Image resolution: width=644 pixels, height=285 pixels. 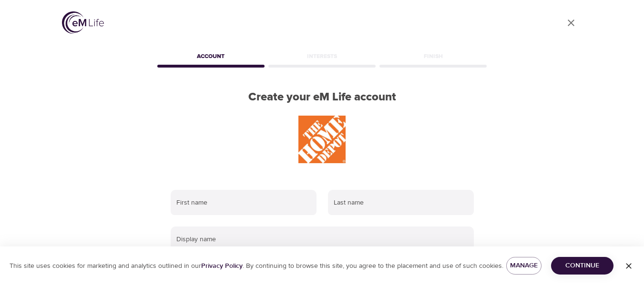 What do you see at coordinates (322, 139) in the screenshot?
I see `img: THD%20Logo.JPG` at bounding box center [322, 139].